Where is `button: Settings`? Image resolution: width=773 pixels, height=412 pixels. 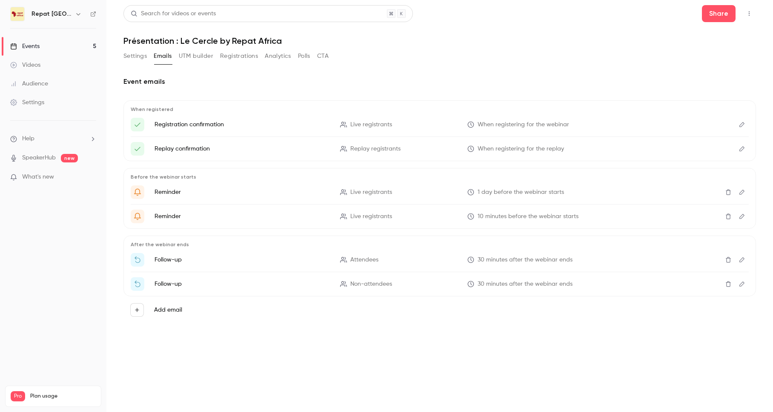
button: Settings is located at coordinates (135, 56).